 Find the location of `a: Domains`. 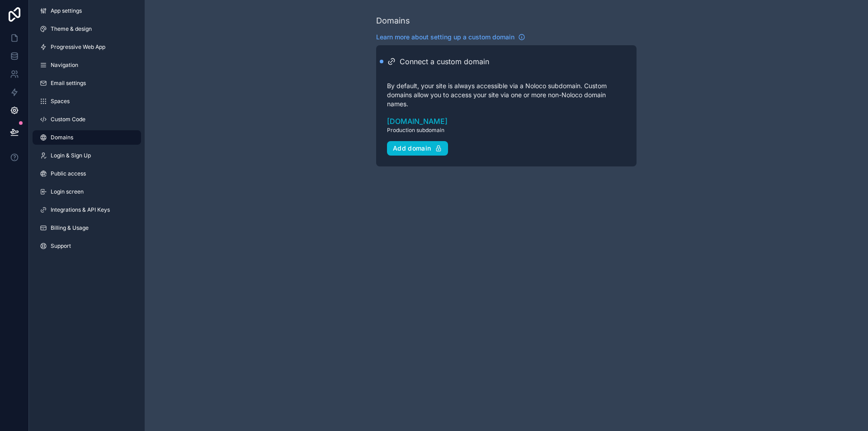

a: Domains is located at coordinates (87, 137).